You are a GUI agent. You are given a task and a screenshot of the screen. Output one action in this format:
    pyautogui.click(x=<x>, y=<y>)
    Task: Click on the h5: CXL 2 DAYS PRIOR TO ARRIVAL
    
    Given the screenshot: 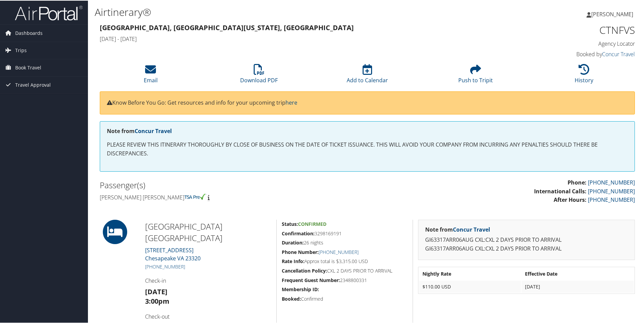 What is the action you would take?
    pyautogui.click(x=345, y=270)
    